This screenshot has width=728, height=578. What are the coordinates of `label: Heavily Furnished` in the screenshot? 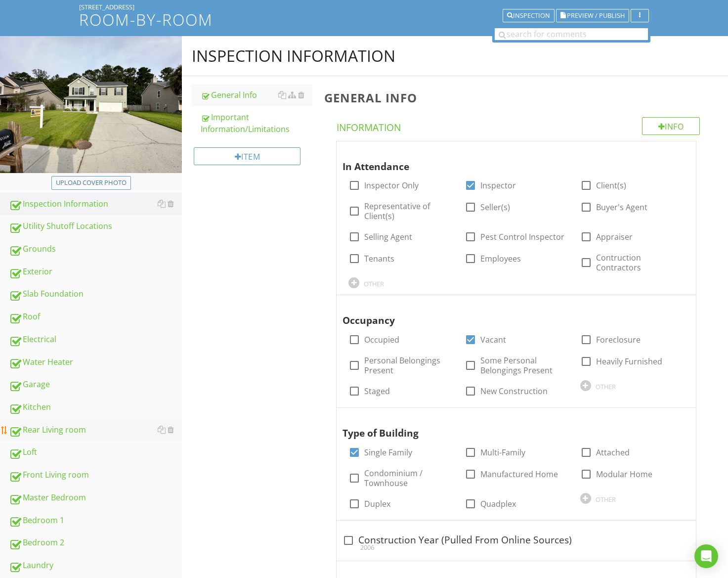 It's located at (630, 362).